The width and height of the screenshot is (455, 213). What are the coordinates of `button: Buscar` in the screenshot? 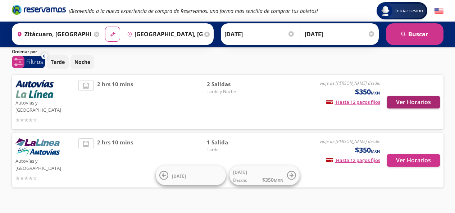 It's located at (415, 34).